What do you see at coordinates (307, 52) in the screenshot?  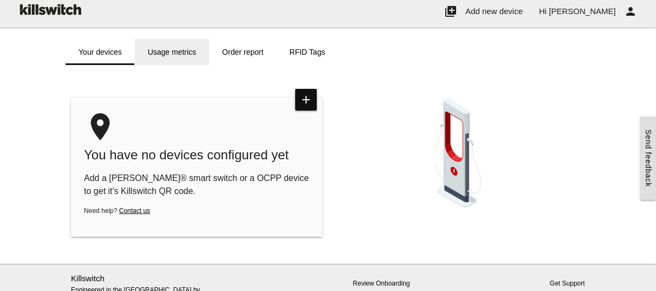 I see `a: RFID Tags` at bounding box center [307, 52].